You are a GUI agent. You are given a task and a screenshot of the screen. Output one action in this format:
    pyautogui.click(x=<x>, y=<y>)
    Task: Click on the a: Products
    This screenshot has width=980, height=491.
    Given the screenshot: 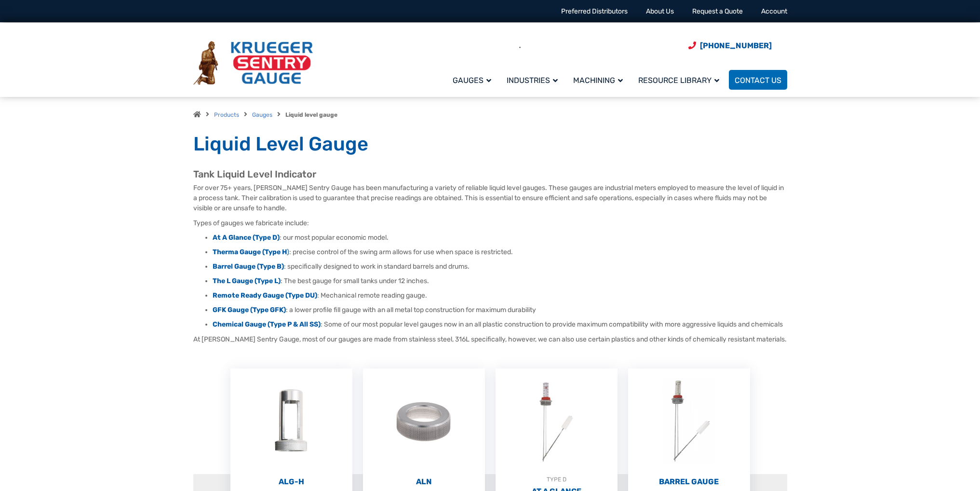 What is the action you would take?
    pyautogui.click(x=227, y=115)
    